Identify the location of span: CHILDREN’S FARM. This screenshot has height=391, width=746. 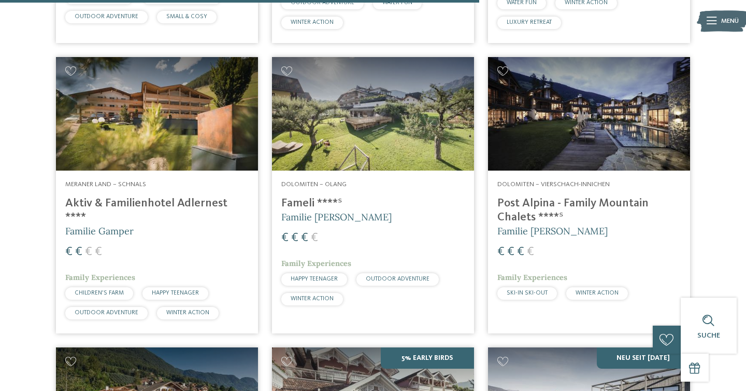
(99, 293).